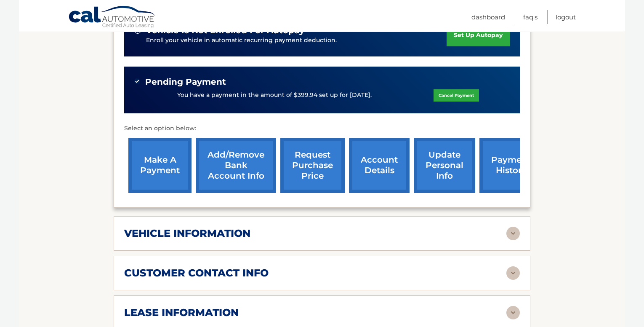 Image resolution: width=644 pixels, height=327 pixels. What do you see at coordinates (137, 81) in the screenshot?
I see `img: check-green.svg` at bounding box center [137, 81].